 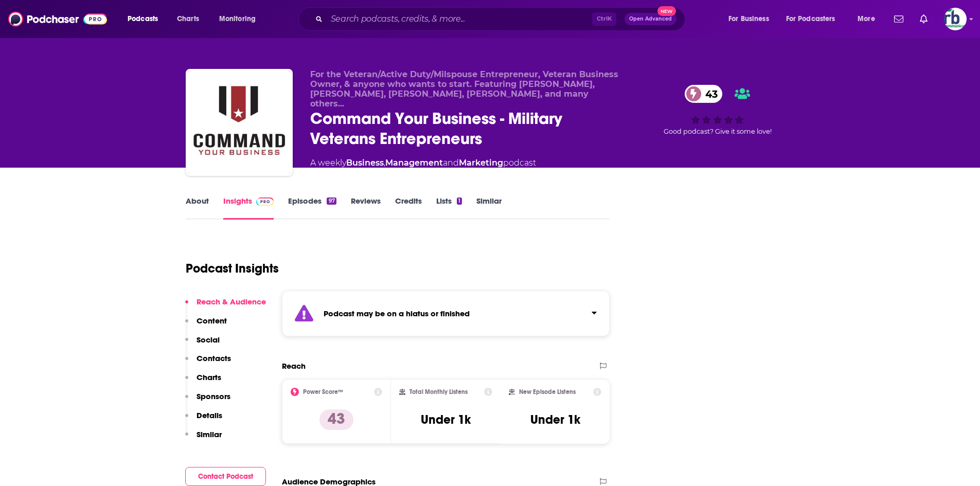 I want to click on h2: Total Monthly Listens, so click(x=438, y=392).